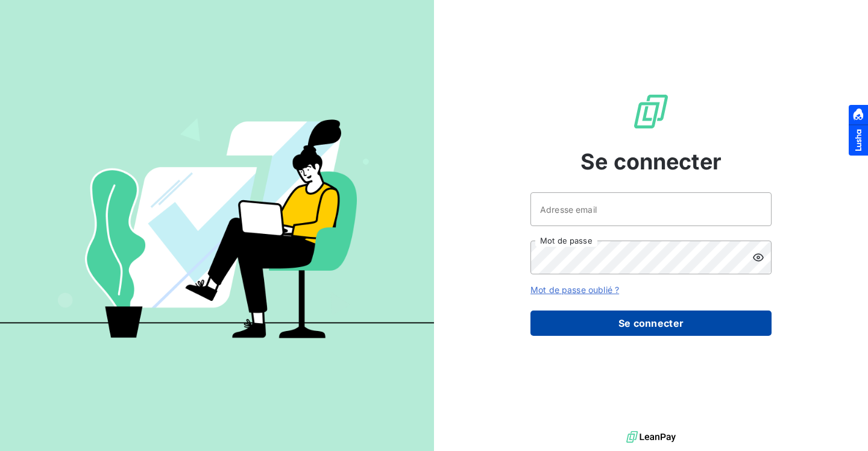 The image size is (868, 451). Describe the element at coordinates (574, 289) in the screenshot. I see `a: Mot de passe oublié ?` at that location.